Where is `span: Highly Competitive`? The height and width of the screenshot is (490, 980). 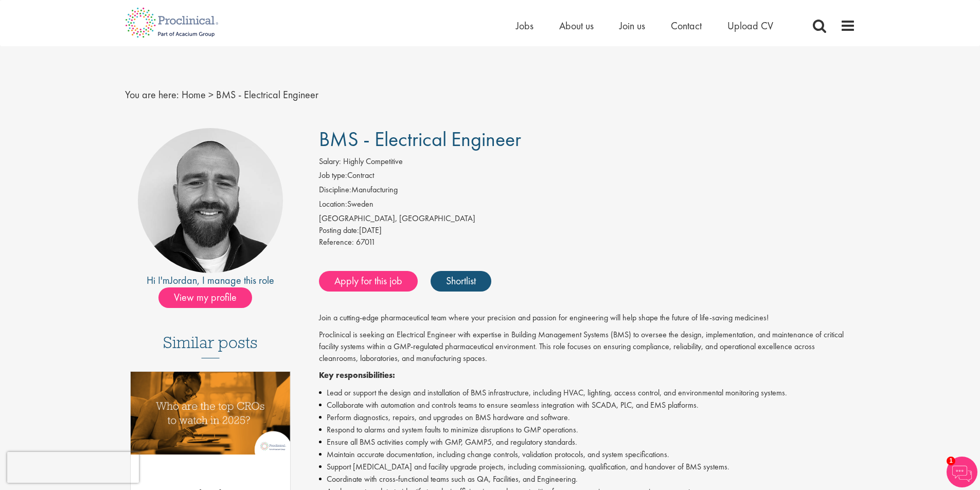
span: Highly Competitive is located at coordinates (373, 161).